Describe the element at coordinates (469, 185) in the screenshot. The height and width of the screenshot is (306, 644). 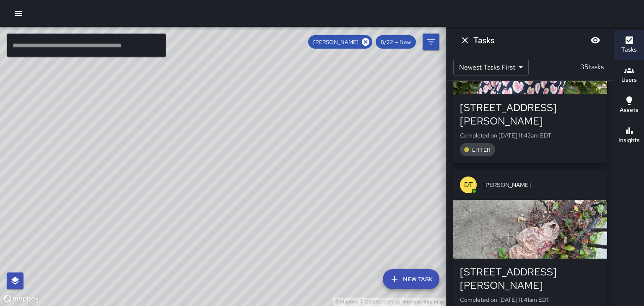
I see `p: DT` at that location.